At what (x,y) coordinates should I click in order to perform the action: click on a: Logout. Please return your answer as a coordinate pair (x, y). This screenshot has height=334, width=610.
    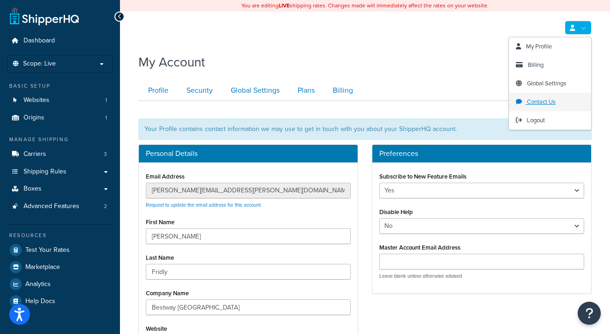
    Looking at the image, I should click on (550, 120).